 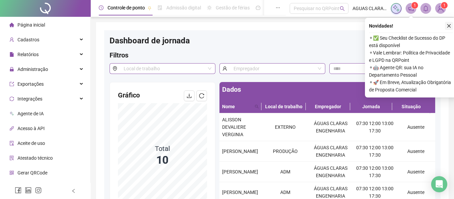 I want to click on span: api, so click(x=12, y=128).